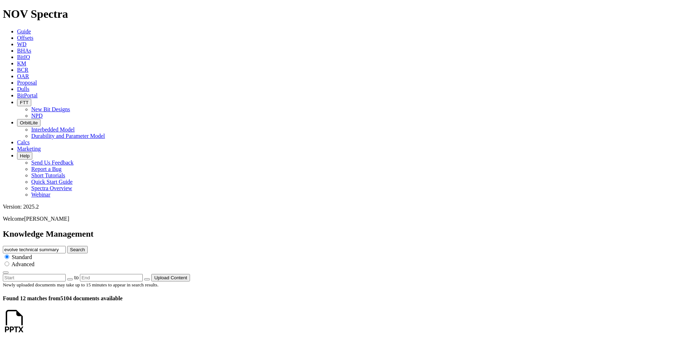  I want to click on a: Proposal, so click(27, 82).